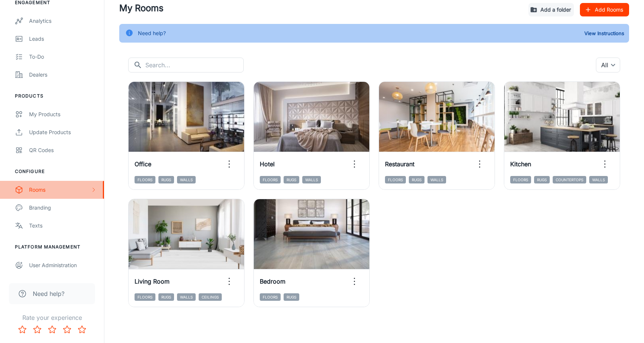 The image size is (644, 343). What do you see at coordinates (63, 132) in the screenshot?
I see `div: Update Products` at bounding box center [63, 132].